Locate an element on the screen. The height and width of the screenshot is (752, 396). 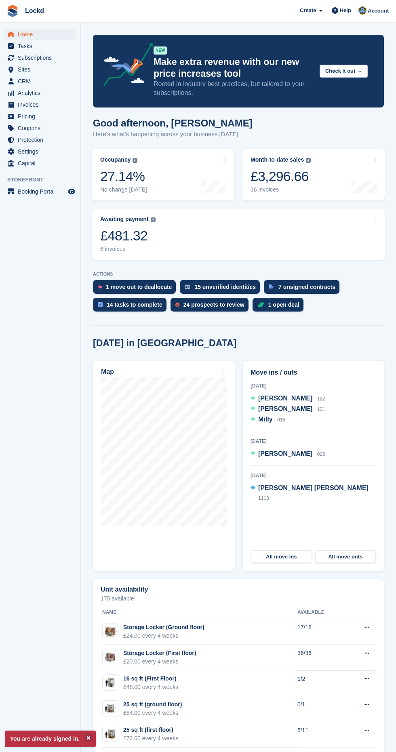
span: Capital is located at coordinates (42, 163).